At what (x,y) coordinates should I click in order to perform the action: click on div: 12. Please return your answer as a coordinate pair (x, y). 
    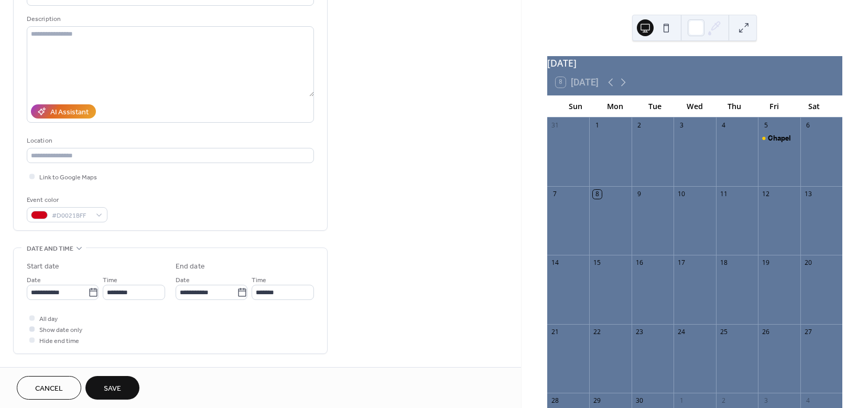
    Looking at the image, I should click on (766, 194).